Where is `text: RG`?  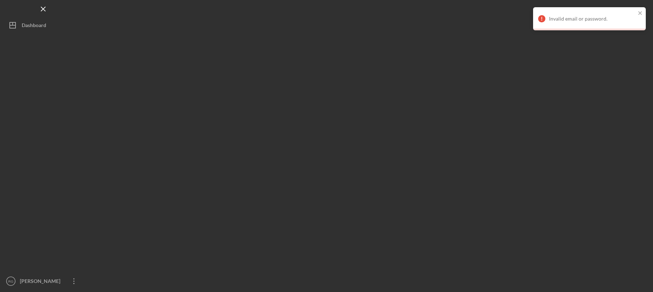
text: RG is located at coordinates (11, 281).